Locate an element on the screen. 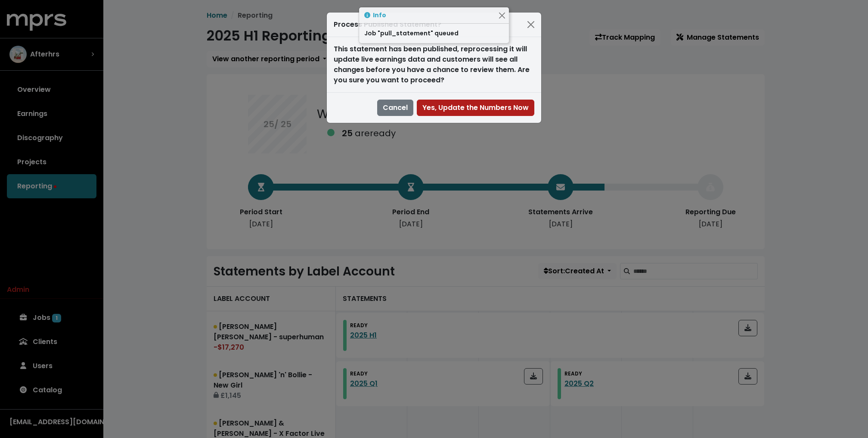 This screenshot has height=438, width=868. button: Yes, Update the Numbers Now is located at coordinates (475, 108).